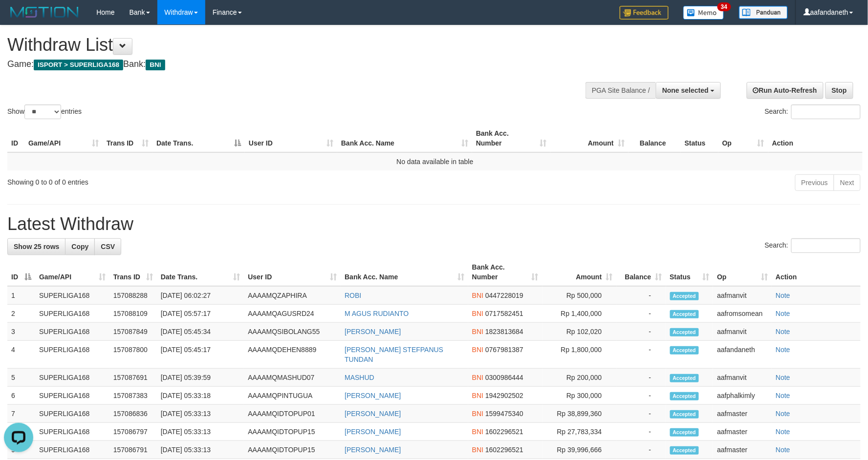 This screenshot has height=460, width=868. Describe the element at coordinates (133, 449) in the screenshot. I see `td: 157086791` at that location.